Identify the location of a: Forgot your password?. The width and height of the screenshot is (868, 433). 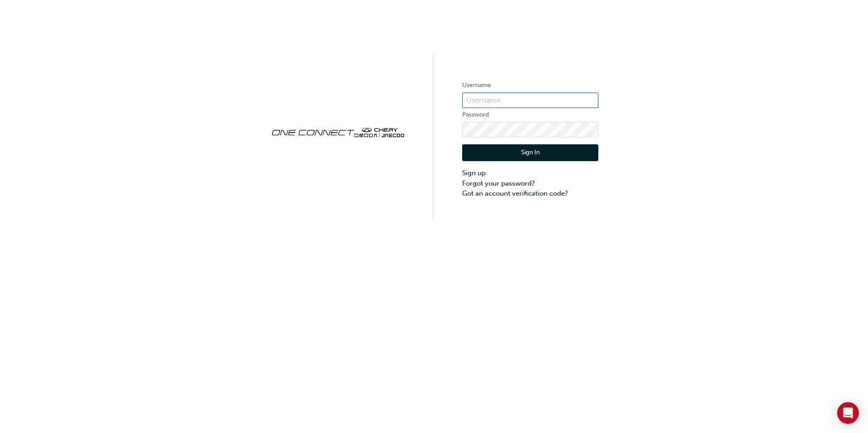
(530, 184).